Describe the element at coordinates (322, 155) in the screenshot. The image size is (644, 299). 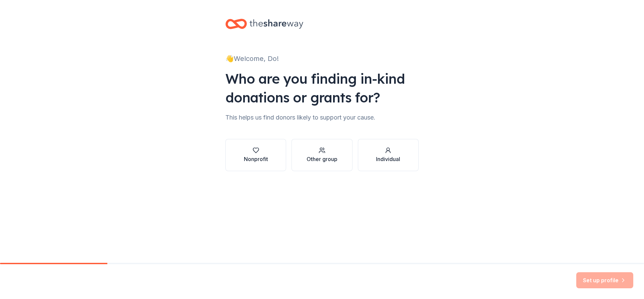
I see `button: Other group` at that location.